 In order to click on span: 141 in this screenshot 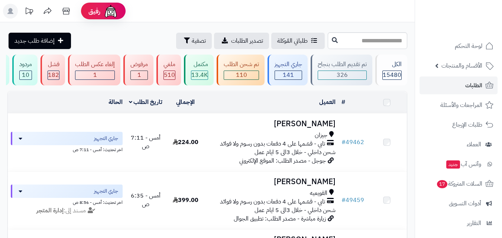, I will do `click(288, 75)`.